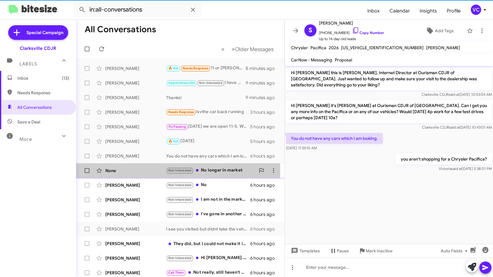 The height and width of the screenshot is (277, 493). What do you see at coordinates (28, 64) in the screenshot?
I see `span: Labels` at bounding box center [28, 64].